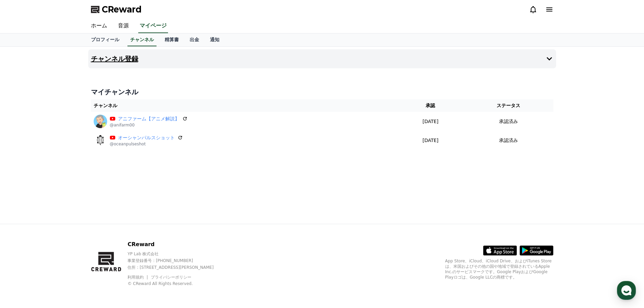 The height and width of the screenshot is (308, 644). I want to click on a: アニファーム【アニメ解説】, so click(149, 118).